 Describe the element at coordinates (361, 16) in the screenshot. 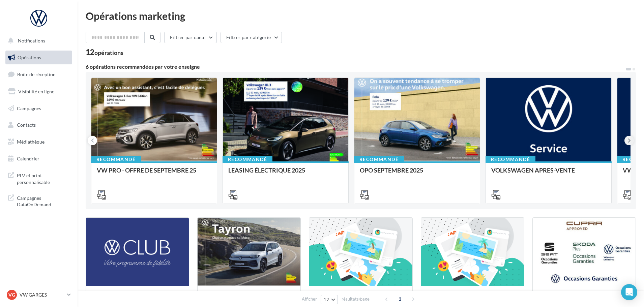

I see `div: Opérations marketing` at that location.